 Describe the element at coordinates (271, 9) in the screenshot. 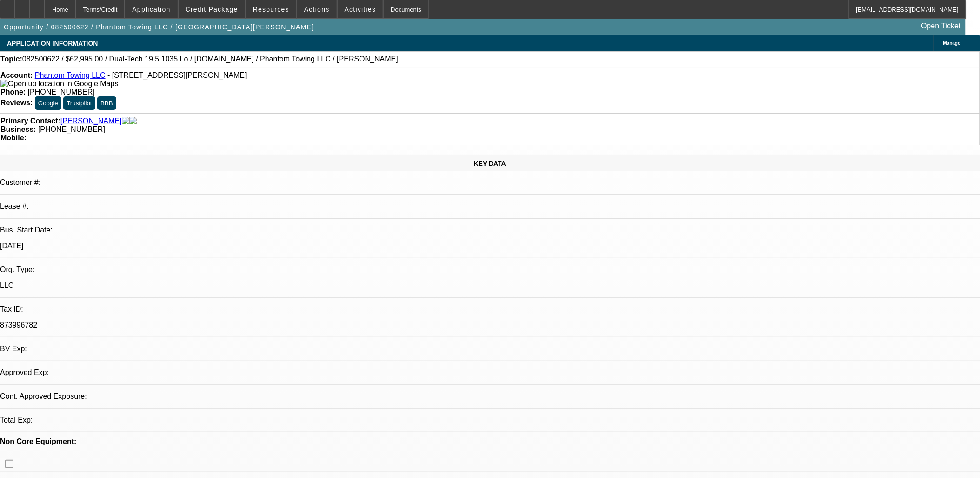

I see `span: Resources` at that location.